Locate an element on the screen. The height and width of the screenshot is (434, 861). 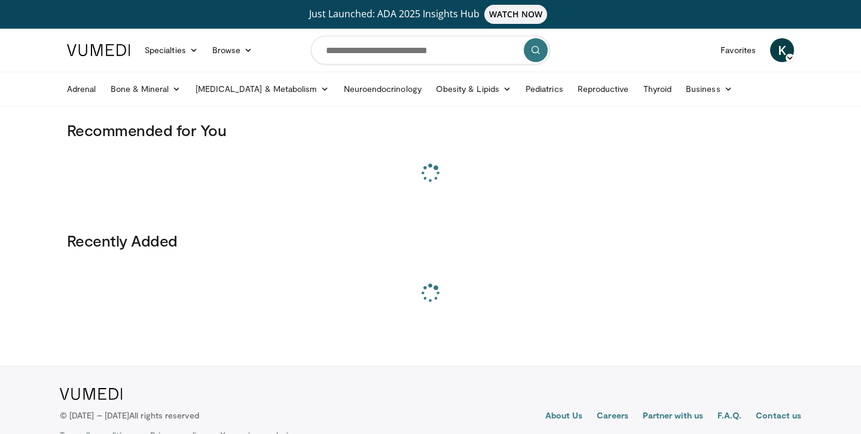
a: Just Launched: ADA 2025 Insights HubWATCH NOW is located at coordinates (430, 14).